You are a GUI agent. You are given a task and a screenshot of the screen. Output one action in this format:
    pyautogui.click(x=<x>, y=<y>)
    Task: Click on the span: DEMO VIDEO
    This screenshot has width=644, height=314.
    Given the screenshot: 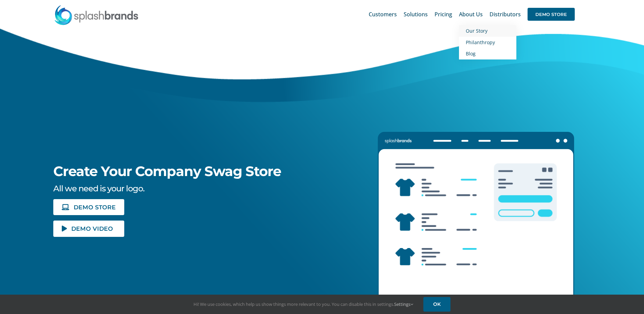 What is the action you would take?
    pyautogui.click(x=92, y=228)
    